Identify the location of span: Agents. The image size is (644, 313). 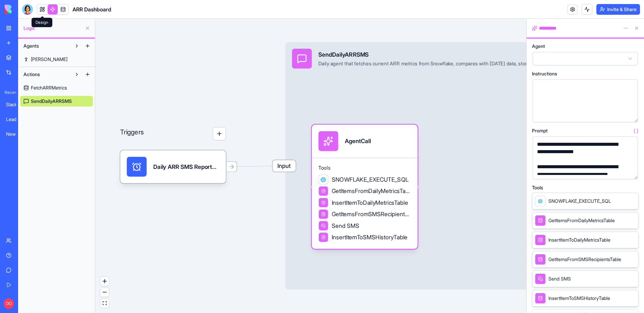
(31, 46).